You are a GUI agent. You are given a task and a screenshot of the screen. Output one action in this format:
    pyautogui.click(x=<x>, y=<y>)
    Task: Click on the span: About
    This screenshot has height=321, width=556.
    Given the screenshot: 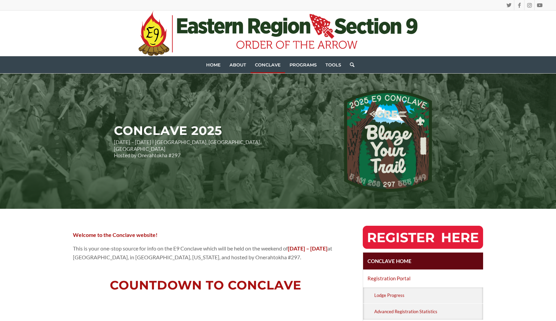 What is the action you would take?
    pyautogui.click(x=238, y=65)
    